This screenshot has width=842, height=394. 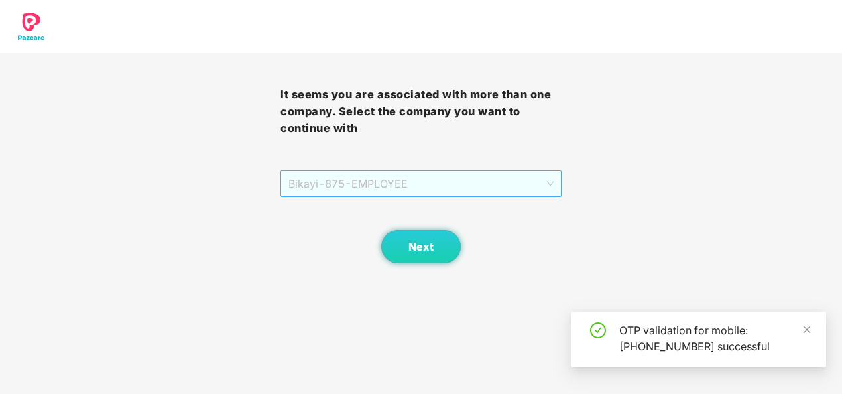 I want to click on span: check-circle, so click(x=598, y=330).